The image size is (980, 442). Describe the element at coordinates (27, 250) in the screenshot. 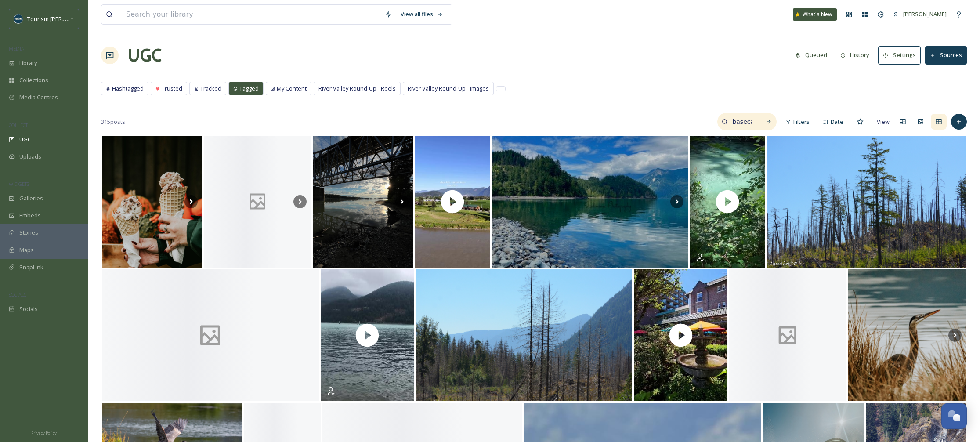

I see `span: Maps` at that location.